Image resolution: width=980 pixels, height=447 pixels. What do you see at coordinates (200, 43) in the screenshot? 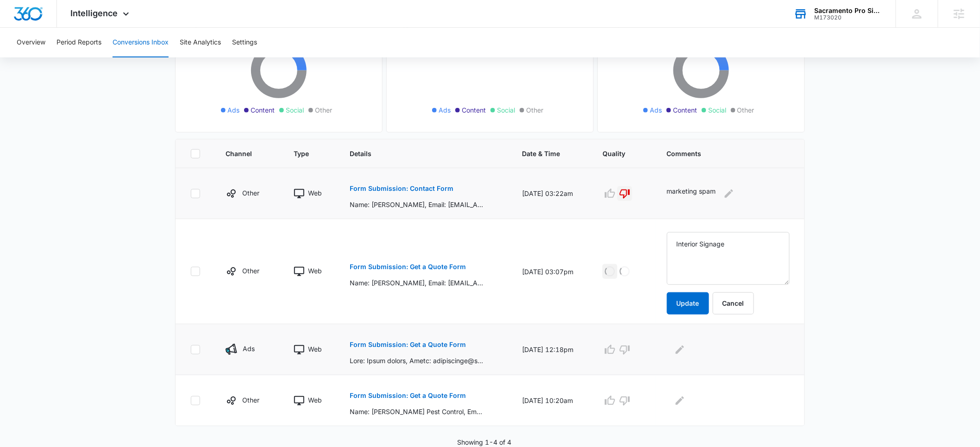
I see `button: Site Analytics` at bounding box center [200, 43].